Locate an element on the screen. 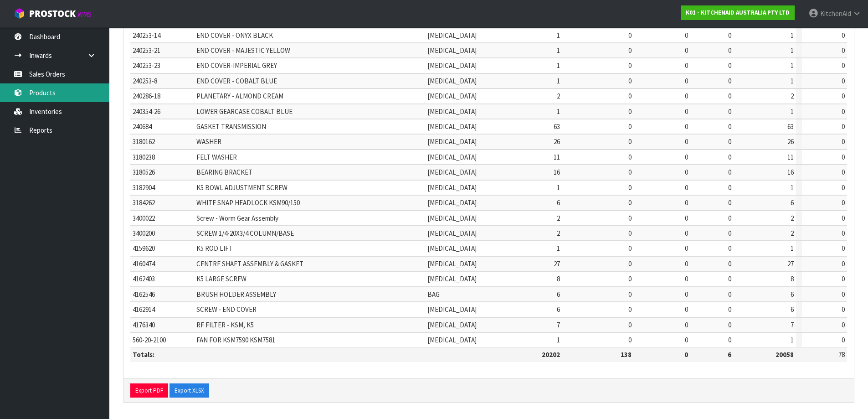 Image resolution: width=868 pixels, height=419 pixels. span: LOWER GEARCASE COBALT BLUE is located at coordinates (244, 111).